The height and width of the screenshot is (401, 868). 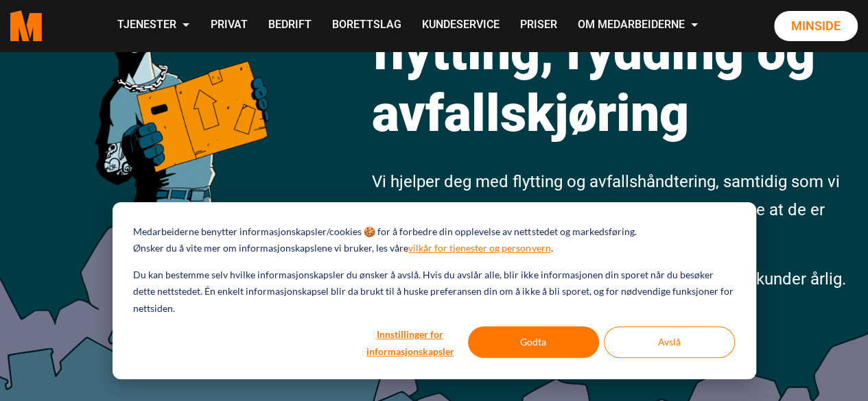 I want to click on p: Ønsker du å vite mer om informasjonskapslene vi bruker, les våre ., so click(x=342, y=248).